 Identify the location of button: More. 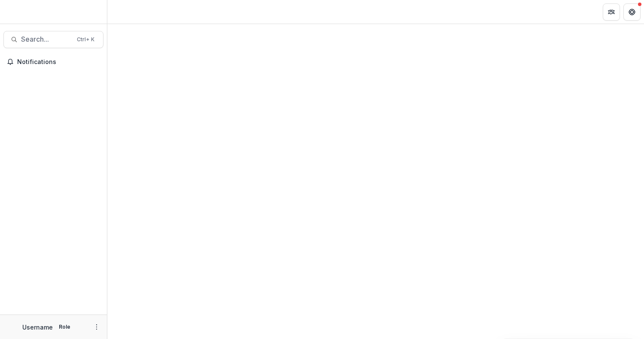
(97, 327).